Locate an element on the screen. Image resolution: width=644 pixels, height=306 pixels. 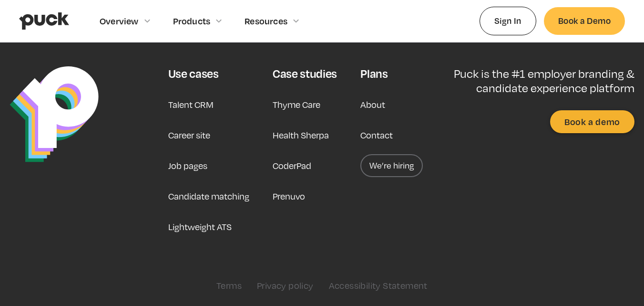
div: Case studies is located at coordinates (305, 74).